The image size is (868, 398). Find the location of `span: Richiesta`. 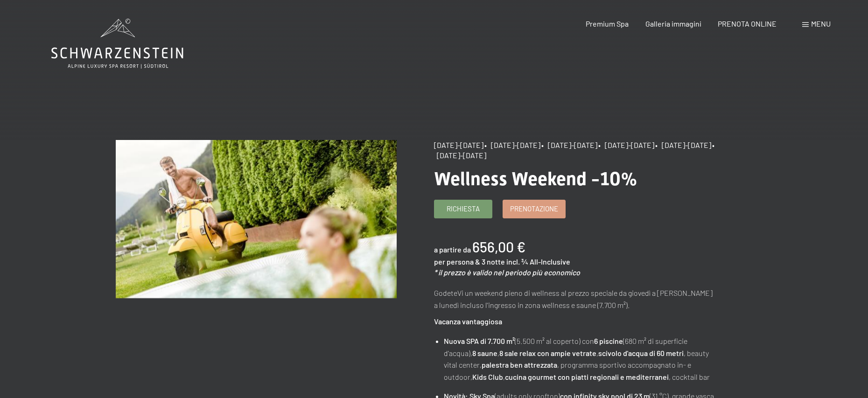

span: Richiesta is located at coordinates (463, 209).